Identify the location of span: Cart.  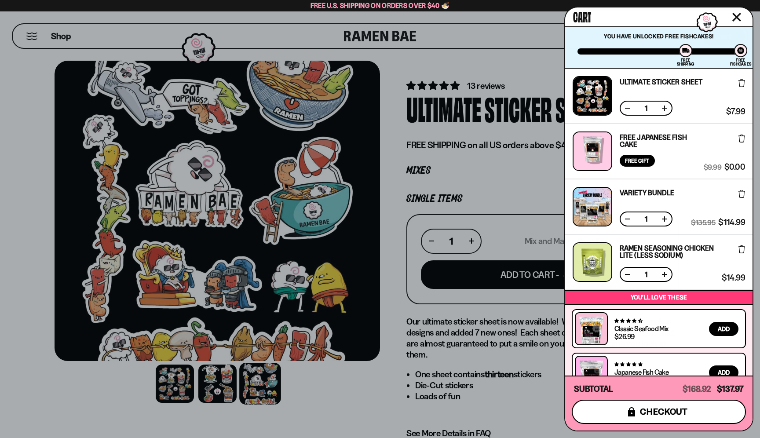
(582, 16).